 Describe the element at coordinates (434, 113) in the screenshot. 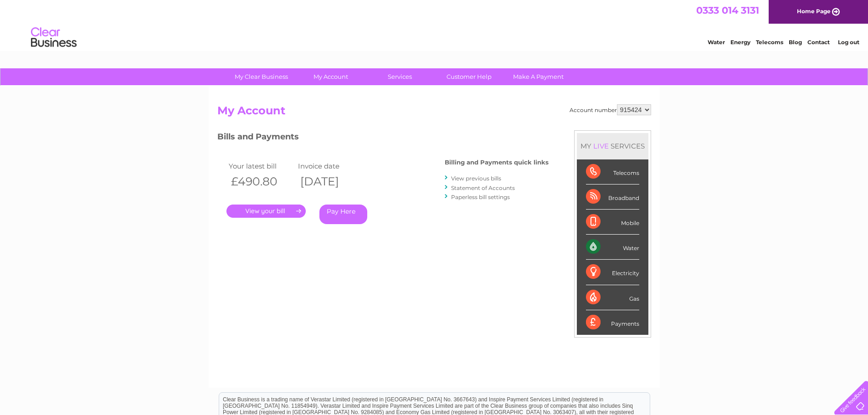

I see `h2: My Account` at that location.